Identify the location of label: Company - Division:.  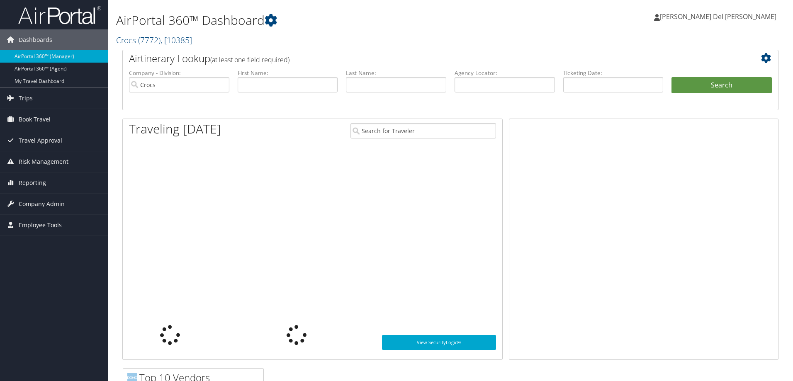
(179, 73).